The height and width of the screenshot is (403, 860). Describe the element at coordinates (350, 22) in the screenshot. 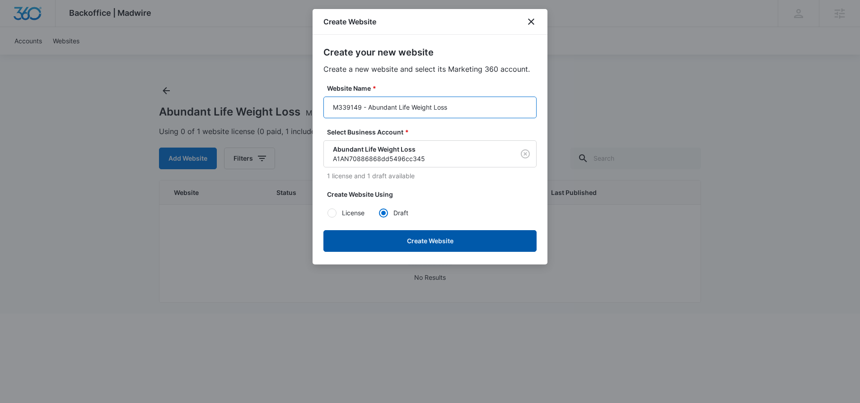

I see `h1: Create Website` at that location.